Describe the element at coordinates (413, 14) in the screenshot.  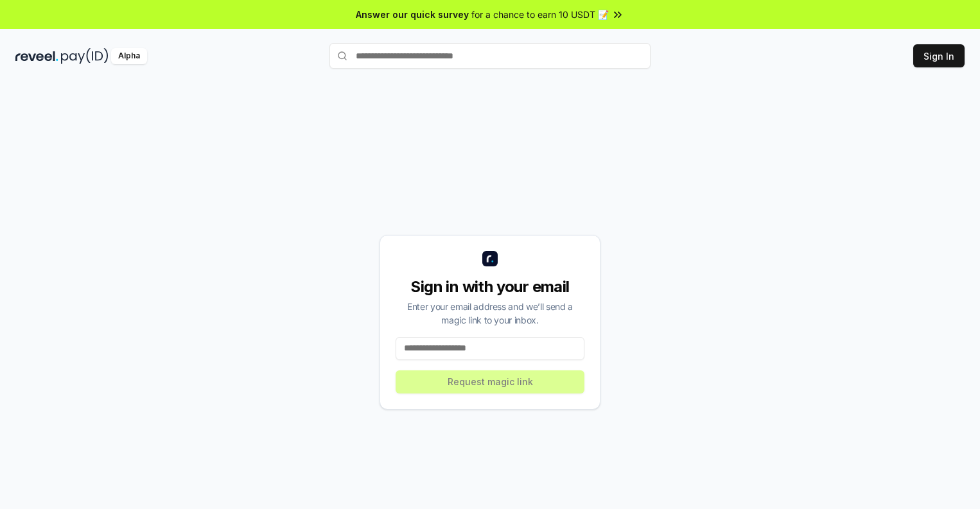
I see `span: Answer our quick survey` at that location.